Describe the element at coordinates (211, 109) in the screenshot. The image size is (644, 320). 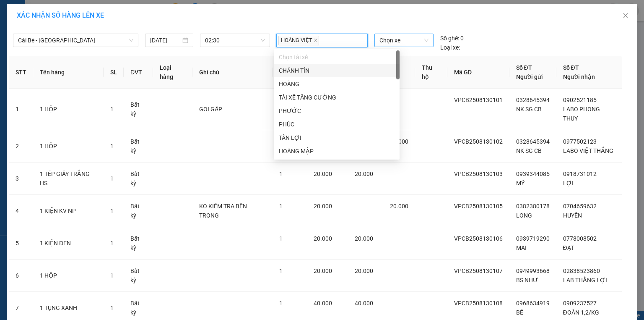
I see `span: GOI GẤP` at that location.